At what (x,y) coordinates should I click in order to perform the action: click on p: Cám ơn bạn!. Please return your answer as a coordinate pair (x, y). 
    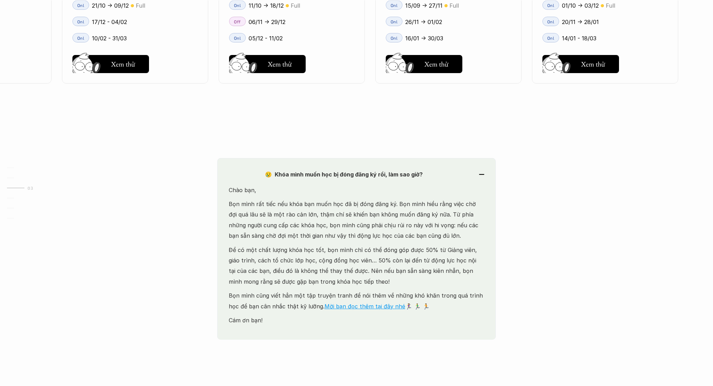
    Looking at the image, I should click on (357, 320).